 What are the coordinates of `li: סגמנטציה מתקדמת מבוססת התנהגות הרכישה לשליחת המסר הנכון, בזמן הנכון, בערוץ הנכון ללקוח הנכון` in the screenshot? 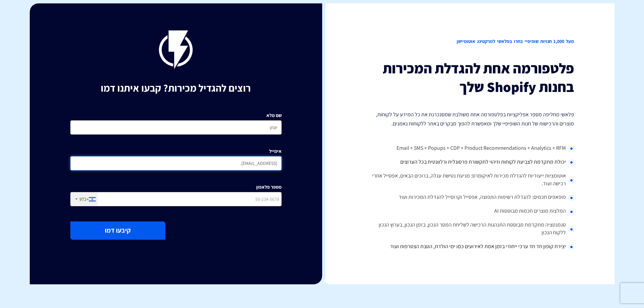 It's located at (468, 229).